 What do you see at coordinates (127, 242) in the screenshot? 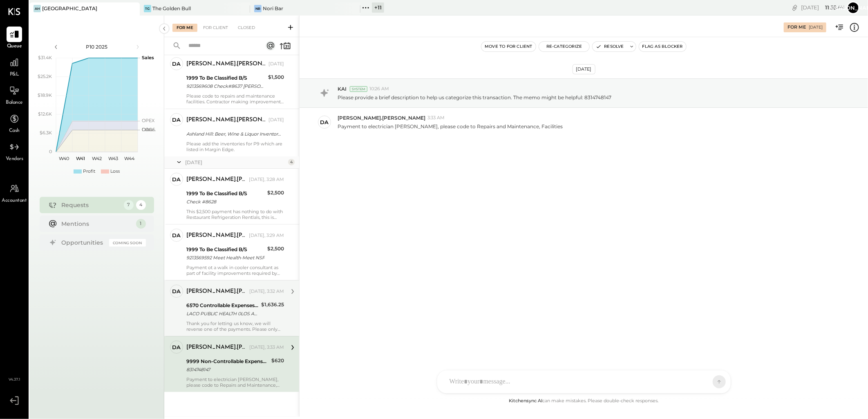
I see `div: Coming Soon` at bounding box center [127, 242].